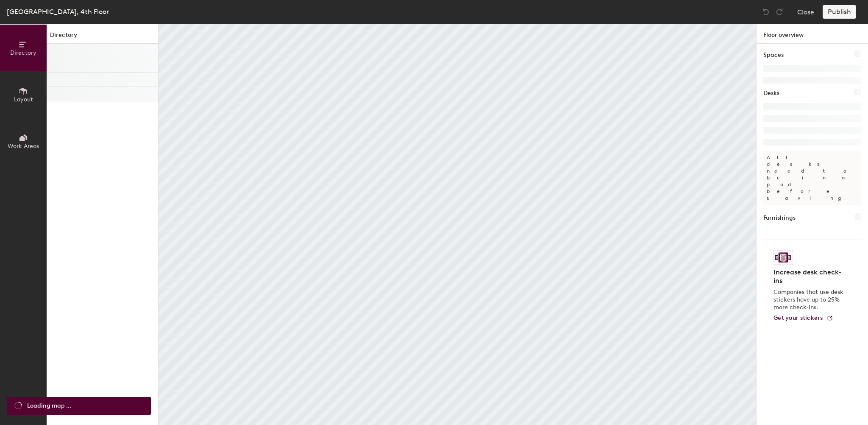 The height and width of the screenshot is (425, 868). What do you see at coordinates (102, 37) in the screenshot?
I see `h1: Directory` at bounding box center [102, 37].